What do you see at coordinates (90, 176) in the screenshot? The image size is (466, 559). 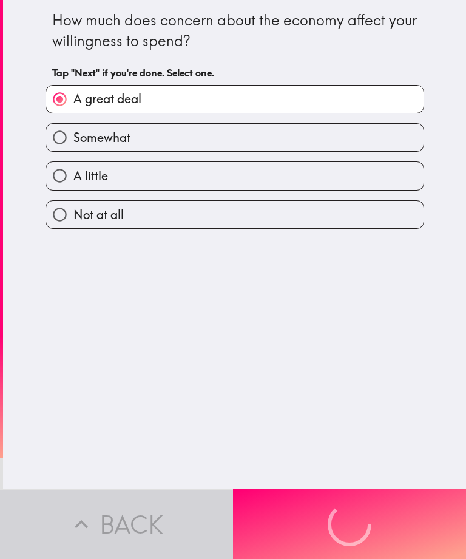 I see `span: A little` at bounding box center [90, 176].